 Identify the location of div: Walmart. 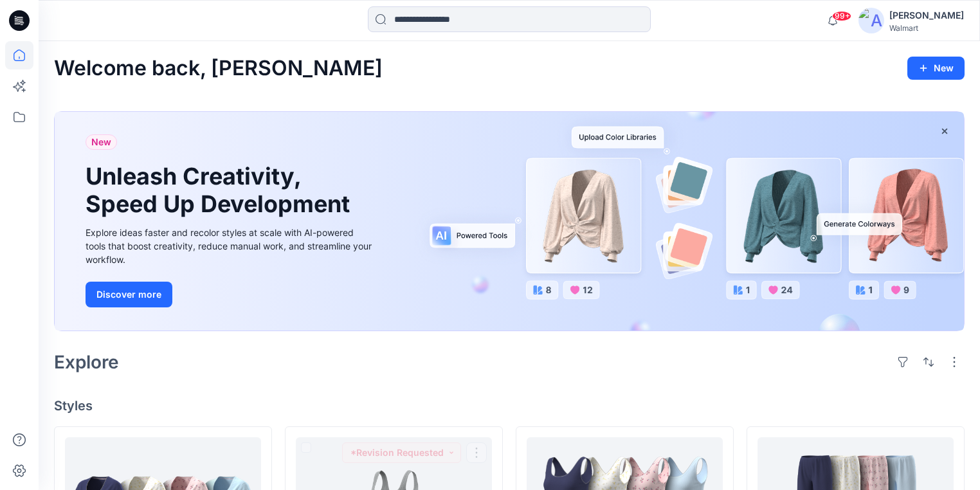
(926, 27).